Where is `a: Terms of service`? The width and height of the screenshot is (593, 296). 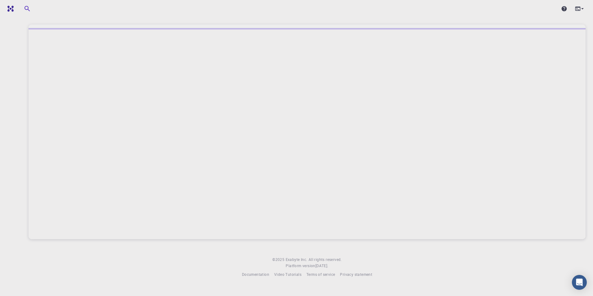 a: Terms of service is located at coordinates (321, 275).